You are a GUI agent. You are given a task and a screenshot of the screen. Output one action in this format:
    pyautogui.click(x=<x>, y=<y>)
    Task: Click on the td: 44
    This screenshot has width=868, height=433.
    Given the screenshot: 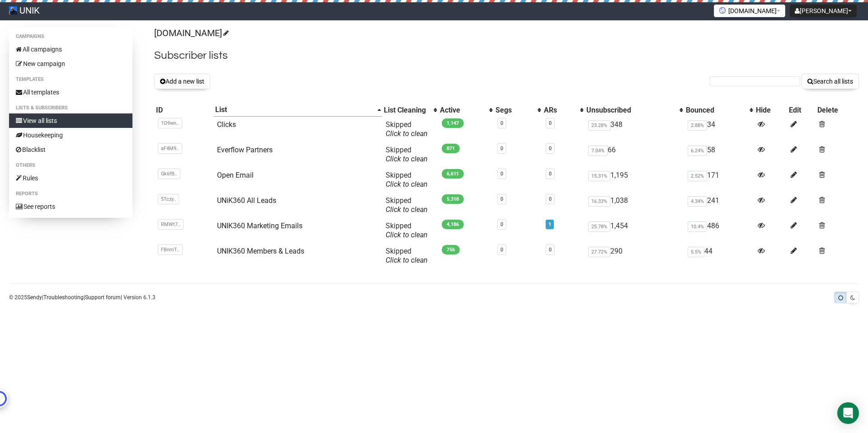 What is the action you would take?
    pyautogui.click(x=718, y=256)
    